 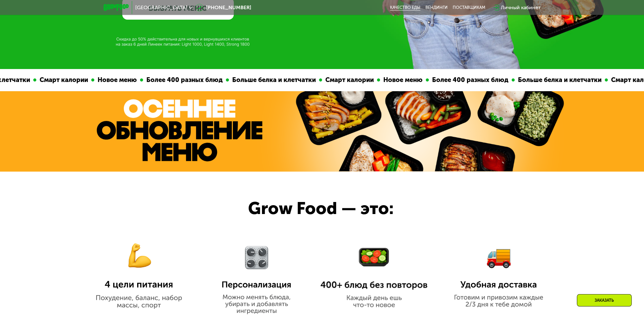 What do you see at coordinates (436, 8) in the screenshot?
I see `a: Вендинги` at bounding box center [436, 8].